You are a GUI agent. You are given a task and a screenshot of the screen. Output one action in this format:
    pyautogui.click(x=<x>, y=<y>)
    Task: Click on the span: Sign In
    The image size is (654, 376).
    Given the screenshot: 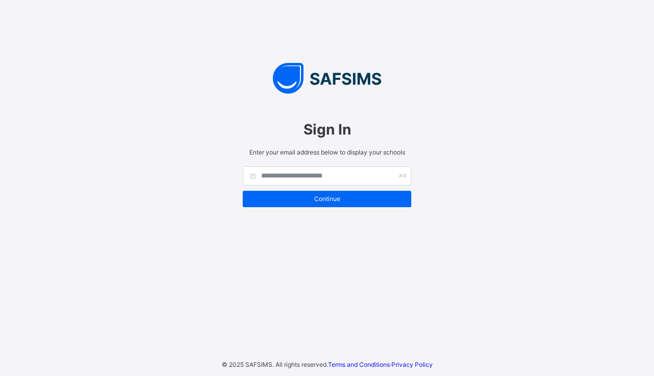 What is the action you would take?
    pyautogui.click(x=327, y=129)
    